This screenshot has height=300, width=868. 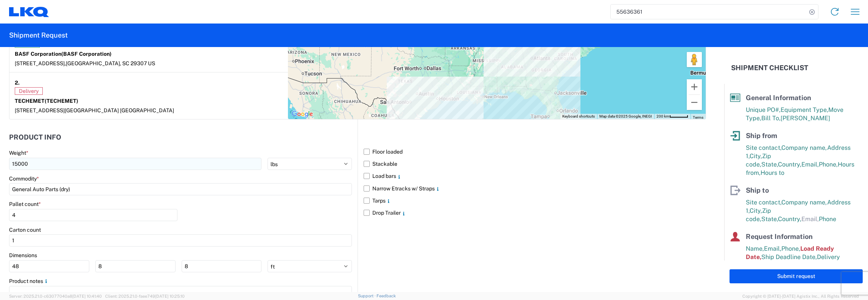 I want to click on a: Open this area in Google Maps (opens a new window), so click(x=302, y=114).